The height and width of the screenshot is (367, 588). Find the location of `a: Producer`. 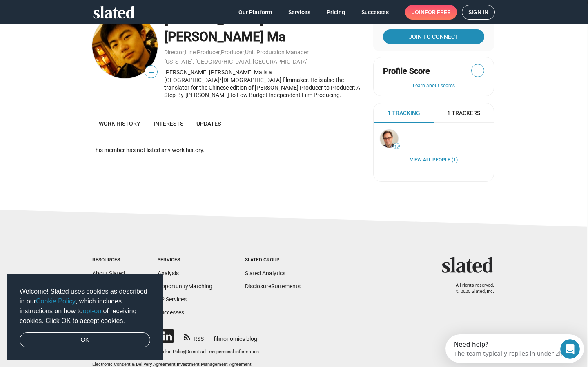

a: Producer is located at coordinates (232, 52).